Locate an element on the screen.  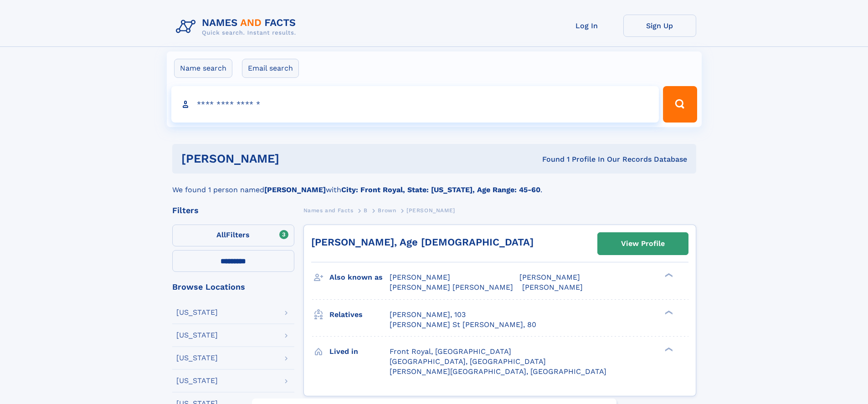
div: Found 1 Profile In Our Records Database is located at coordinates (548, 160).